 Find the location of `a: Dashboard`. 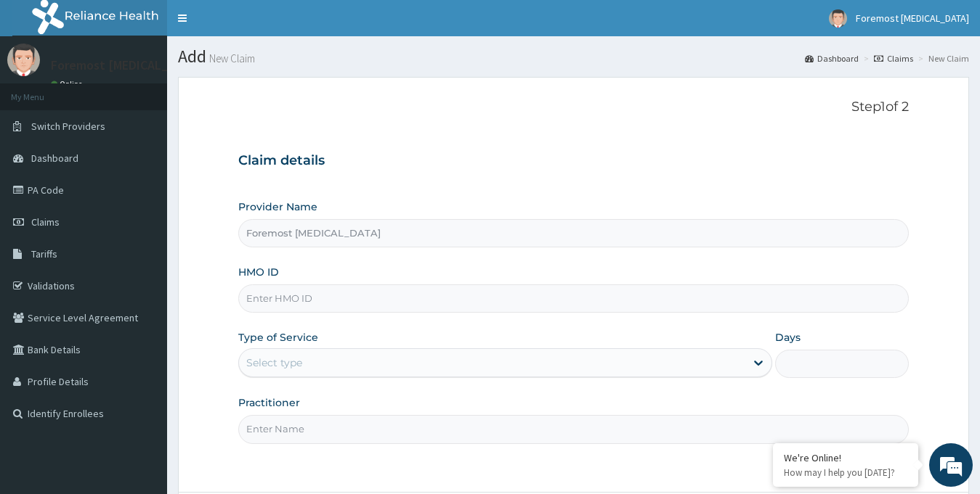

a: Dashboard is located at coordinates (831, 58).